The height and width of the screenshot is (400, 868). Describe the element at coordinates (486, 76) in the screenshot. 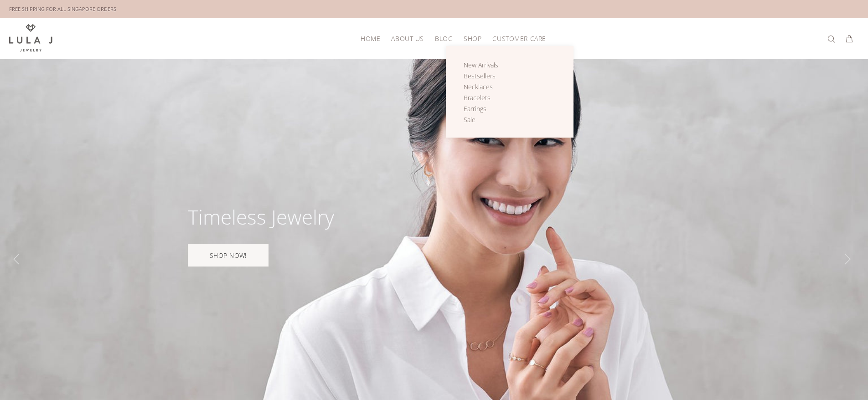

I see `a: Bestsellers` at that location.